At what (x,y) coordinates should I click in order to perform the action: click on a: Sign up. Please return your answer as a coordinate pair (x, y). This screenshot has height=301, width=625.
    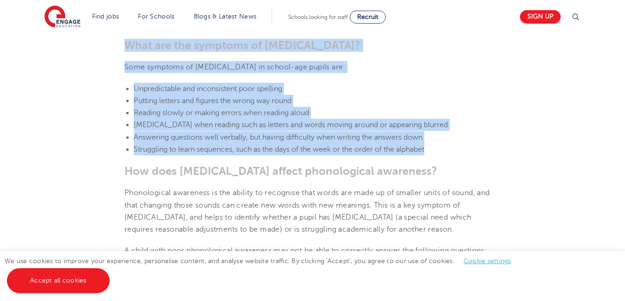
    Looking at the image, I should click on (540, 17).